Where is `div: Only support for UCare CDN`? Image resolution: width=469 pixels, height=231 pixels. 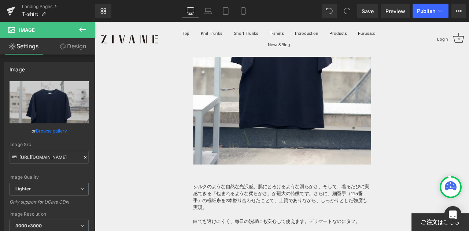
div: Only support for UCare CDN is located at coordinates (49, 204).